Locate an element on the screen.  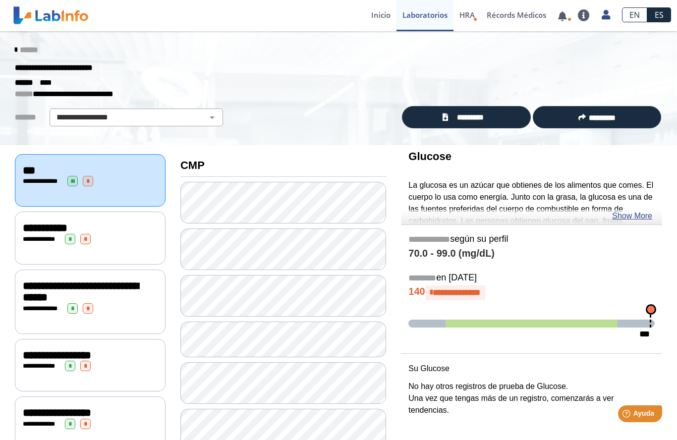
h4: 70.0 - 99.0 (mg/dL) is located at coordinates (531, 254).